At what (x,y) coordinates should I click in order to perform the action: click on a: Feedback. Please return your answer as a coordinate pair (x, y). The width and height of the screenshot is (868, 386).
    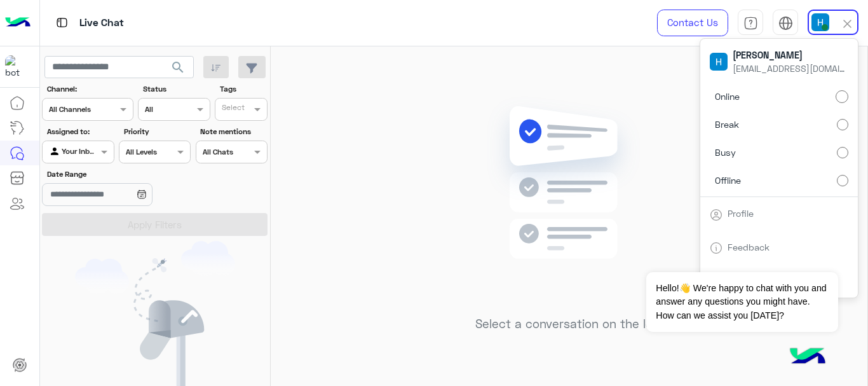
    Looking at the image, I should click on (749, 247).